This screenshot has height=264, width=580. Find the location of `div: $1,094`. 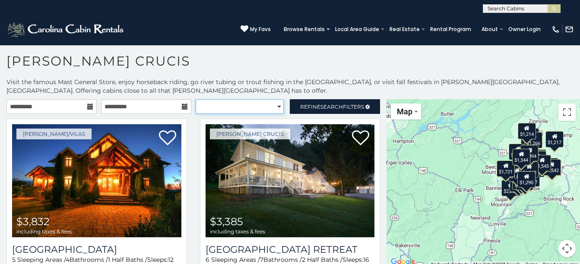

div: $1,094 is located at coordinates (529, 153).